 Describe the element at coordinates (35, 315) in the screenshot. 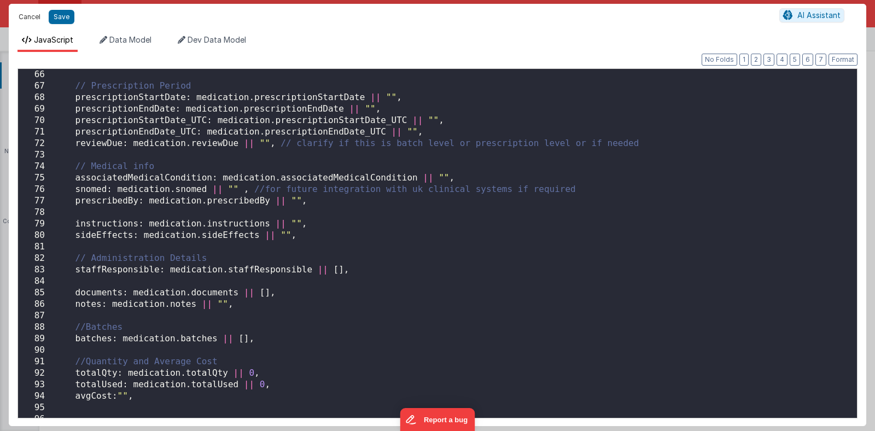

I see `div: 87` at that location.